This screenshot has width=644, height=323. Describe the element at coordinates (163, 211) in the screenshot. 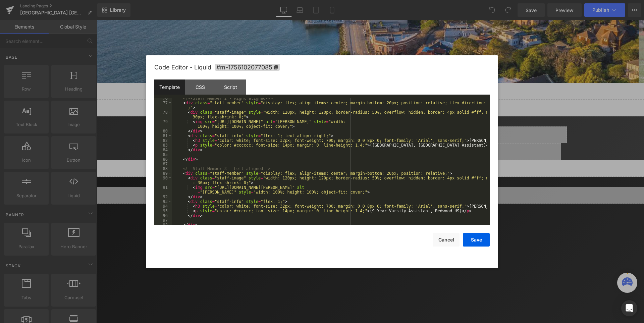

I see `div: 95` at that location.